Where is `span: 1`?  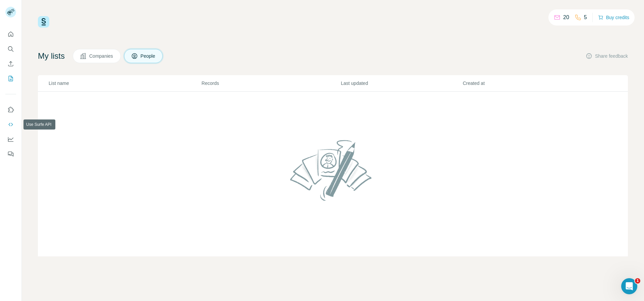 span: 1 is located at coordinates (637, 281).